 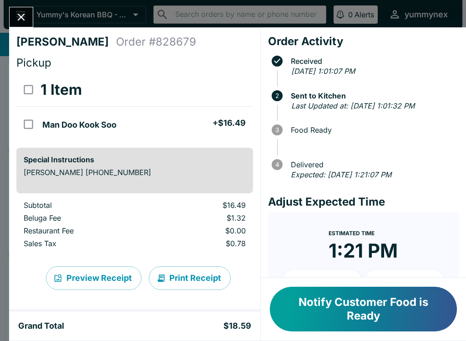 I want to click on p: Beluga Fee, so click(x=84, y=218).